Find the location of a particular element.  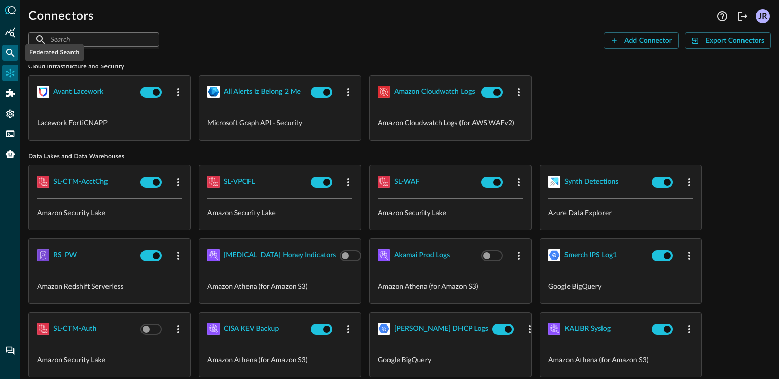

div: SL-WAF is located at coordinates (407, 182).